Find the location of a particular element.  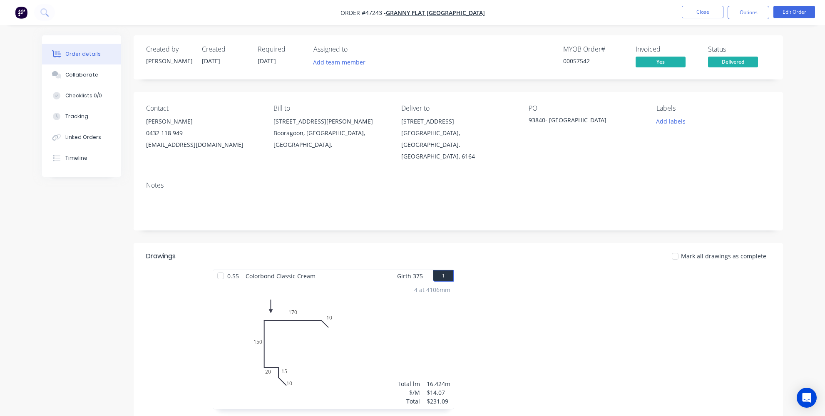

div: $231.09 is located at coordinates (438, 401).